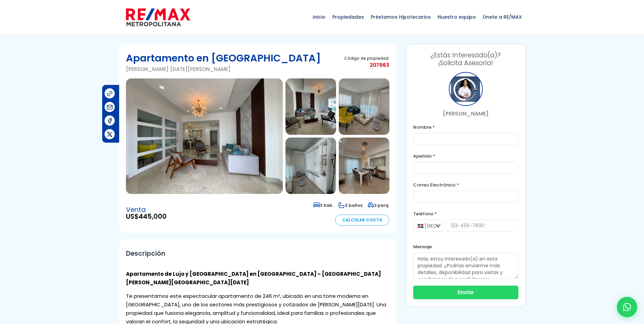  I want to click on label: Mensaje, so click(466, 246).